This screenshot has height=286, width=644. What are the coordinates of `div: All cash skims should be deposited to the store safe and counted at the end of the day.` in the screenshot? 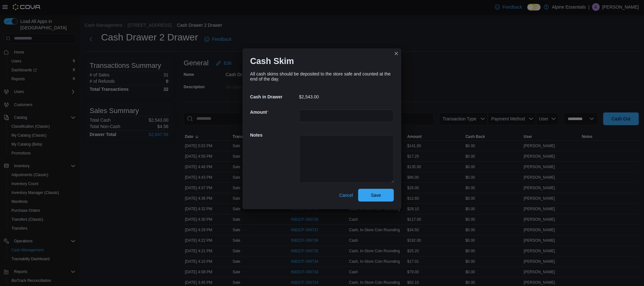 It's located at (322, 76).